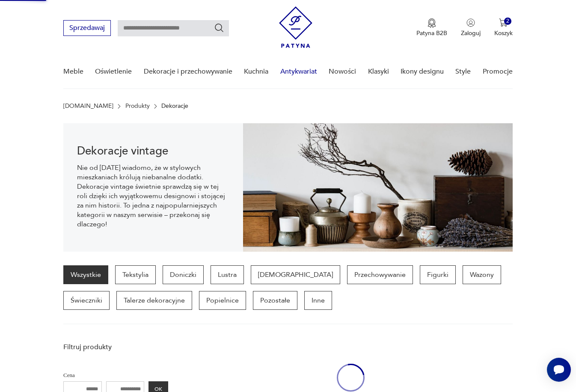 This screenshot has height=392, width=576. Describe the element at coordinates (153, 151) in the screenshot. I see `h1: Dekoracje vintage` at that location.